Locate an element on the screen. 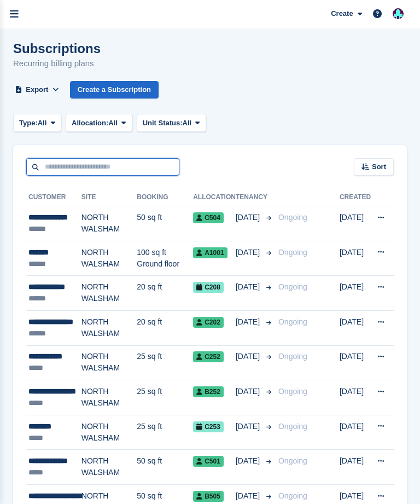  span: B252 is located at coordinates (208, 392).